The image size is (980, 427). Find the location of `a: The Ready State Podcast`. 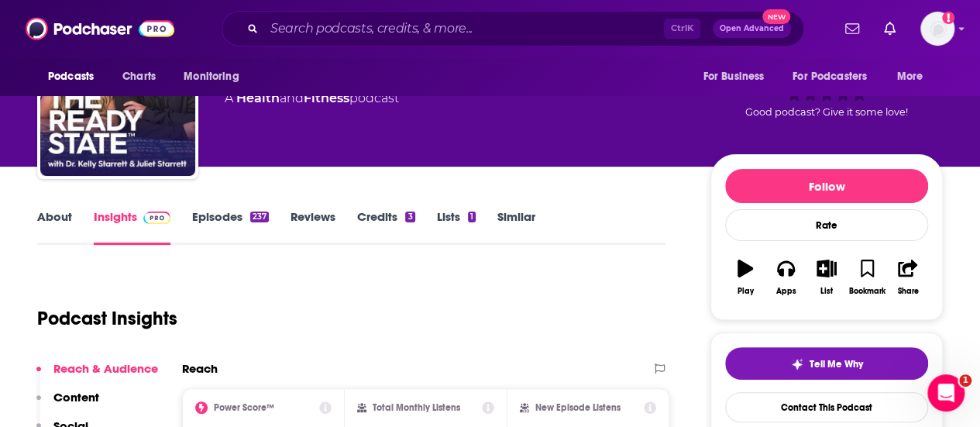

a: The Ready State Podcast is located at coordinates (118, 99).